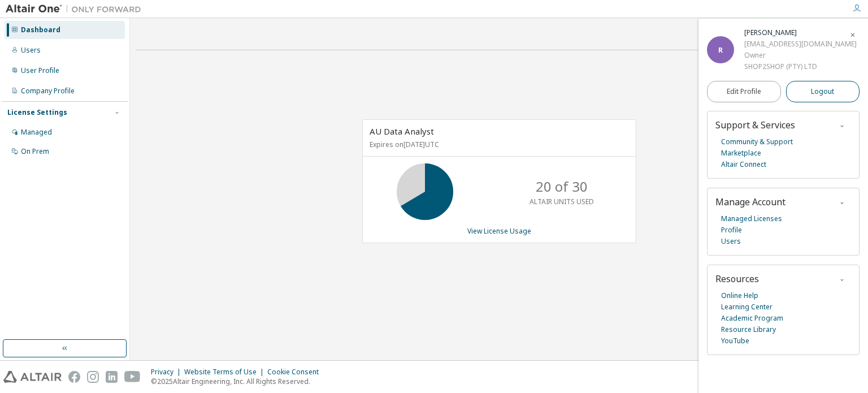  What do you see at coordinates (736, 340) in the screenshot?
I see `a: YouTube` at bounding box center [736, 340].